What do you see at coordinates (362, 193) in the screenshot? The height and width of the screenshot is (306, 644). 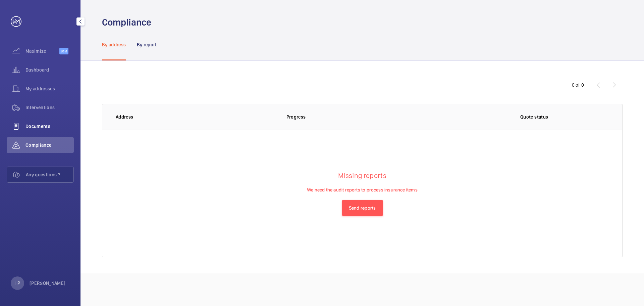 I see `p: We need the audit reports to process insurance items` at bounding box center [362, 193].